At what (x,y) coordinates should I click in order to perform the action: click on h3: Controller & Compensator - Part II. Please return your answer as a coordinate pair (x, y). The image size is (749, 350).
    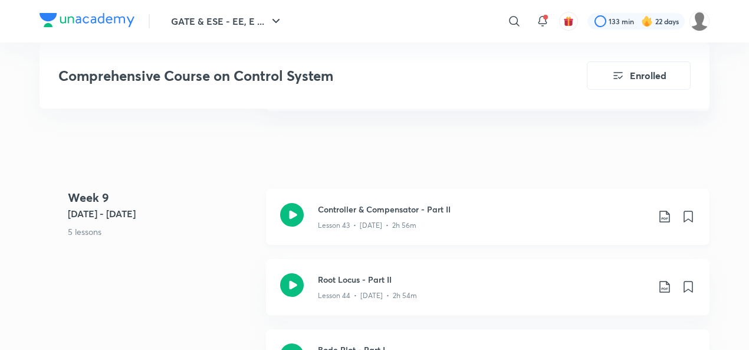
    Looking at the image, I should click on (483, 209).